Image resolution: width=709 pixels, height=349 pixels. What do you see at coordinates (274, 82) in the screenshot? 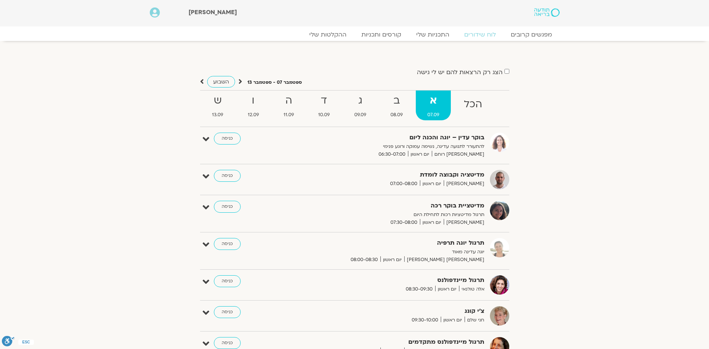
I see `p: ספטמבר 07 - ספטמבר 13` at bounding box center [274, 82].